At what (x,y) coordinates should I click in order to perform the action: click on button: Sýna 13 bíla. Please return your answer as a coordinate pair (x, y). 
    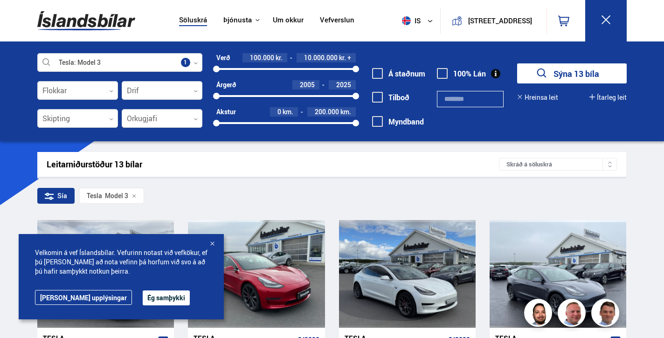
    Looking at the image, I should click on (572, 73).